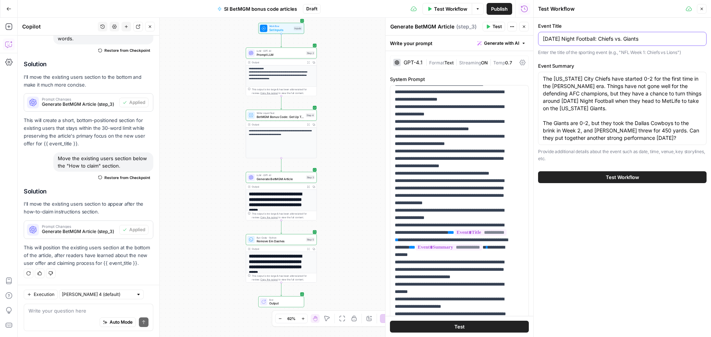  I want to click on div: Step 2, so click(310, 53).